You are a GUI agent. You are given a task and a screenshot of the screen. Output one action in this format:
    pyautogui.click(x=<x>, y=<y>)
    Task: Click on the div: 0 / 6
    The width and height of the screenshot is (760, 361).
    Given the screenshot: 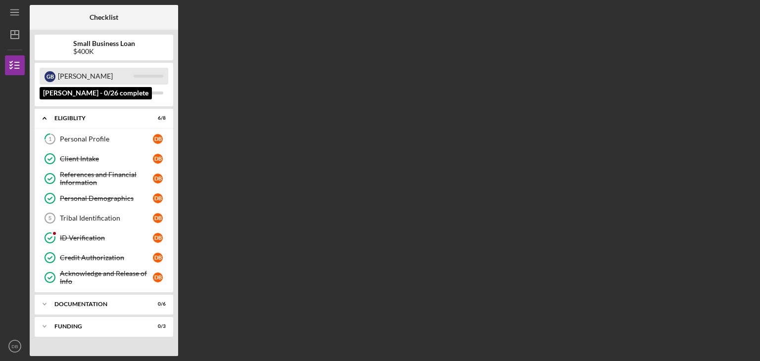 What is the action you would take?
    pyautogui.click(x=157, y=304)
    